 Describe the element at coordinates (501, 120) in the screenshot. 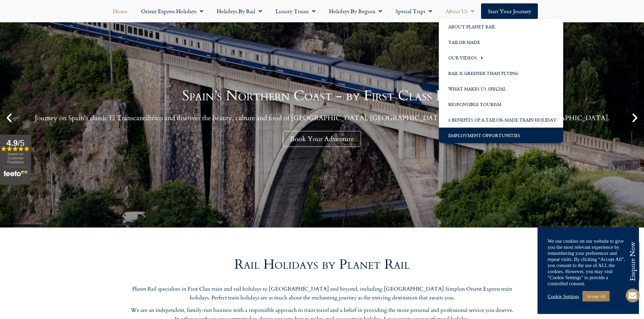

I see `a: 6 Benefits of a Tailor-Made Train Holiday` at that location.